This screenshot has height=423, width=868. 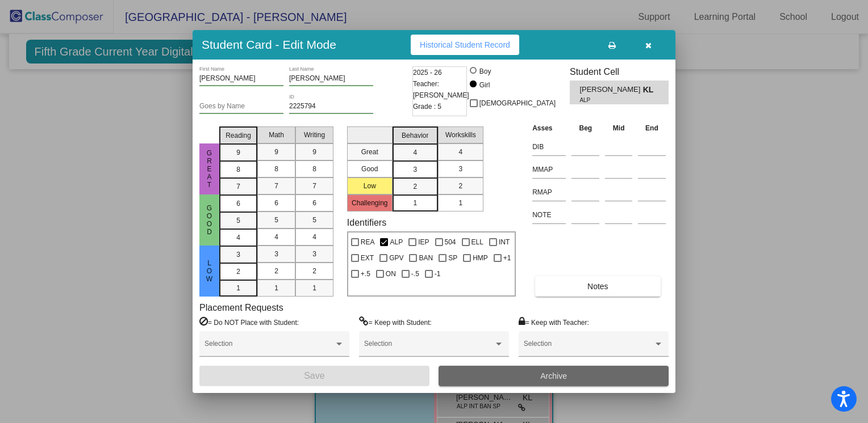 I want to click on th: Asses, so click(x=549, y=128).